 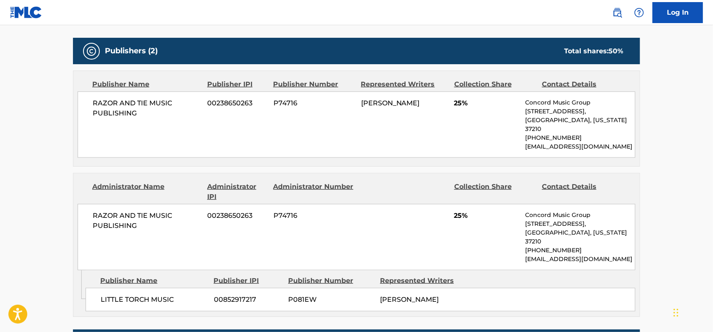 What do you see at coordinates (331, 299) in the screenshot?
I see `span: P081EW` at bounding box center [331, 299].